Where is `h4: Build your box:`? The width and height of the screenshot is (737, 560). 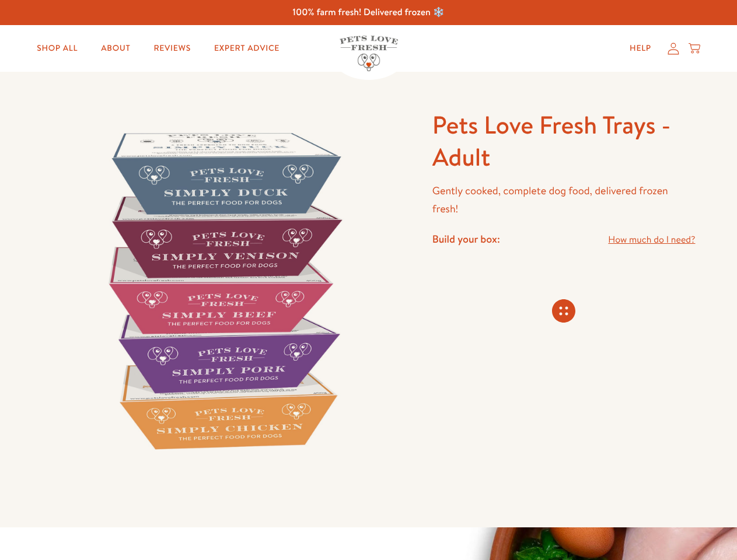
h4: Build your box: is located at coordinates (466, 238).